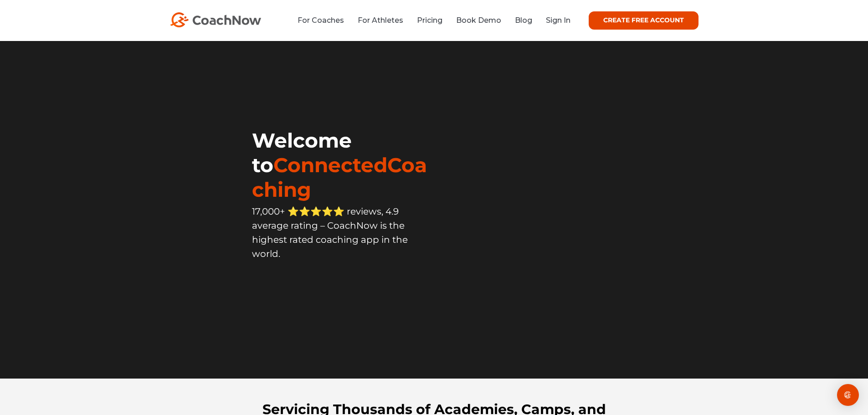  Describe the element at coordinates (643, 20) in the screenshot. I see `a: CREATE FREE ACCOUNT` at that location.